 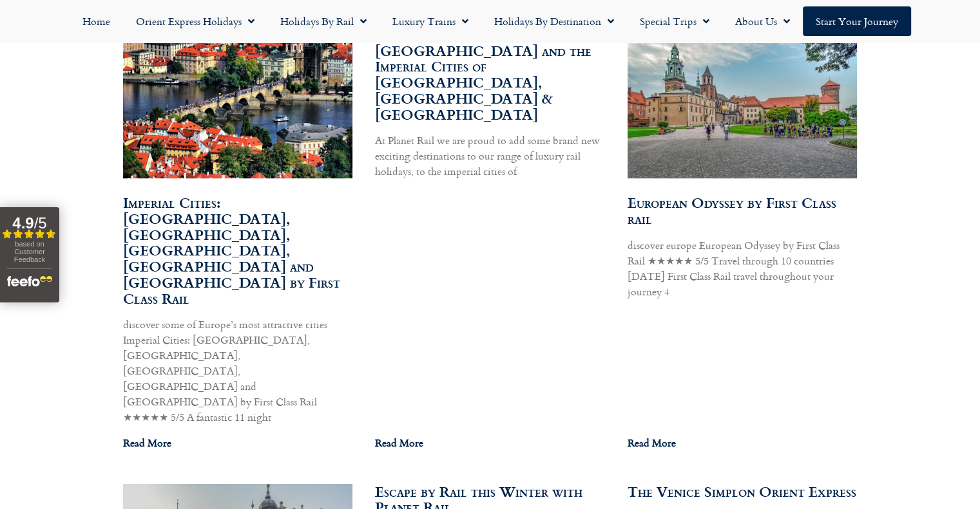 What do you see at coordinates (675, 21) in the screenshot?
I see `a: Special Trips` at bounding box center [675, 21].